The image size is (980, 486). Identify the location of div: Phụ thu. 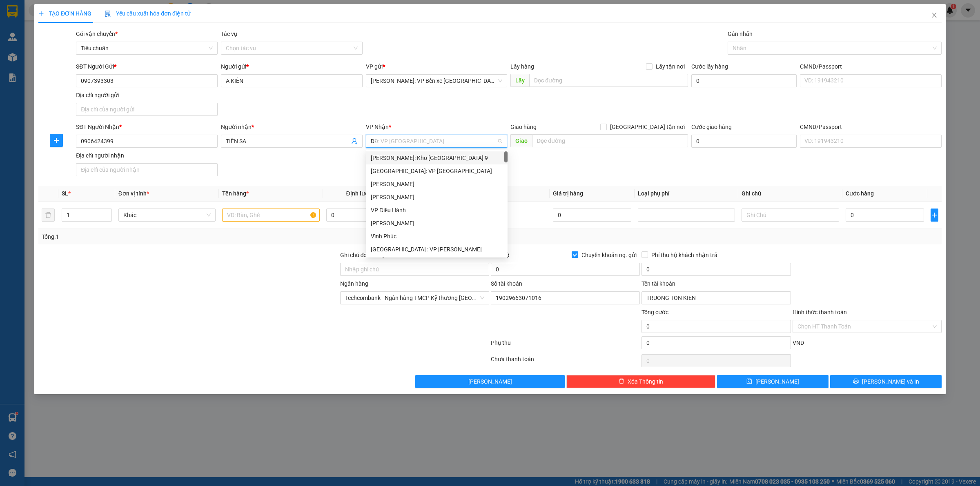
(565, 345).